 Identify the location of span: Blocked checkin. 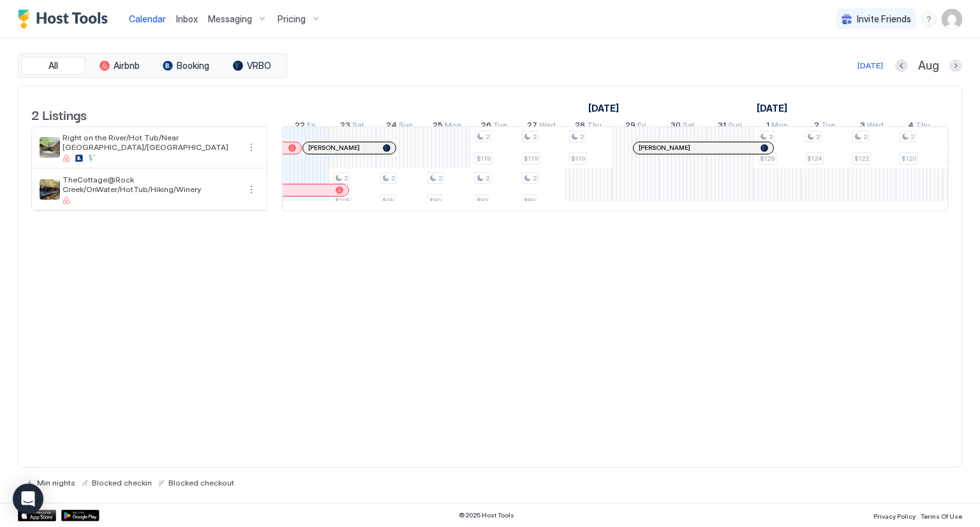
(122, 483).